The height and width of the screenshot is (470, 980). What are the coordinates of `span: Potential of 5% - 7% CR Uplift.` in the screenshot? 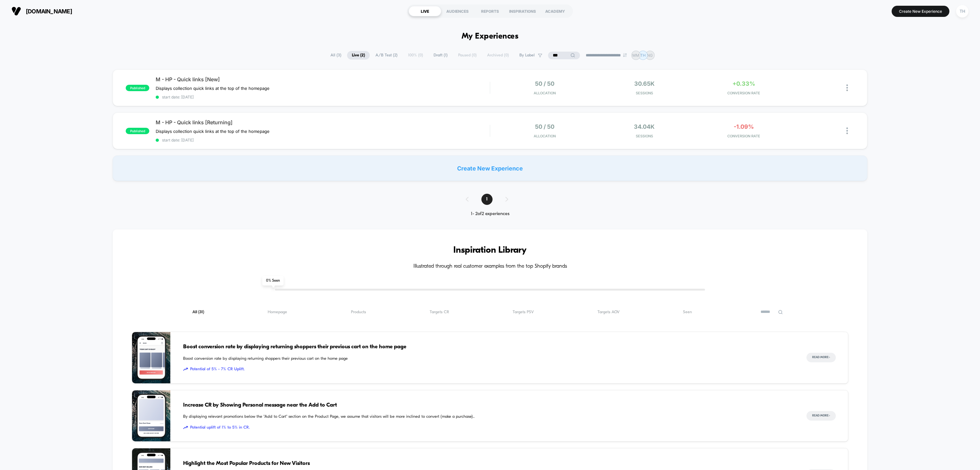 It's located at (488, 370).